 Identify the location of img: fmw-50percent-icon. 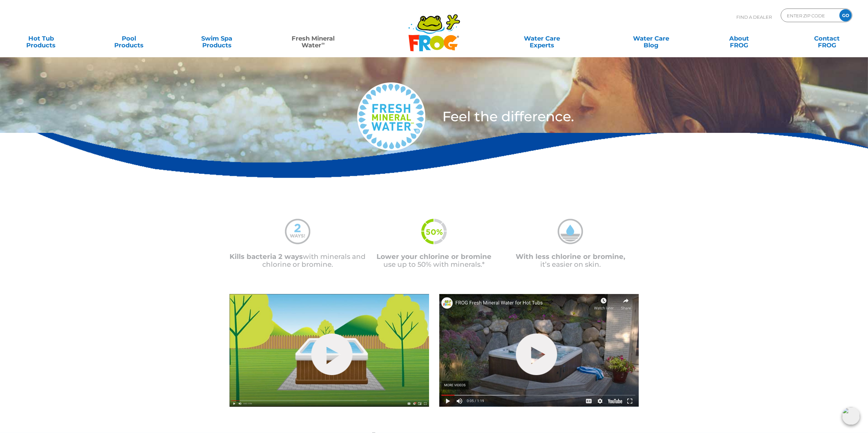
(434, 232).